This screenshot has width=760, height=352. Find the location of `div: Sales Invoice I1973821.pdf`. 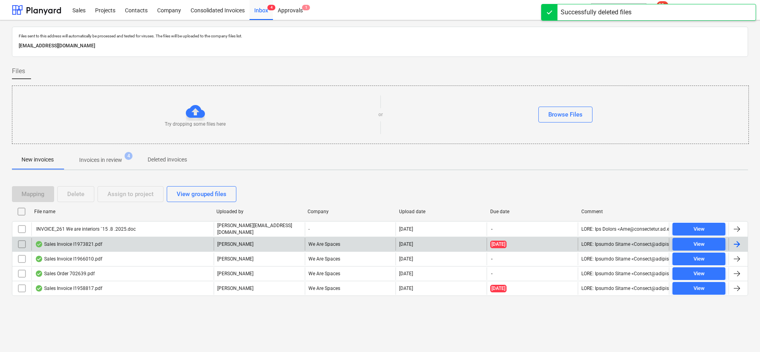

div: Sales Invoice I1973821.pdf is located at coordinates (68, 244).